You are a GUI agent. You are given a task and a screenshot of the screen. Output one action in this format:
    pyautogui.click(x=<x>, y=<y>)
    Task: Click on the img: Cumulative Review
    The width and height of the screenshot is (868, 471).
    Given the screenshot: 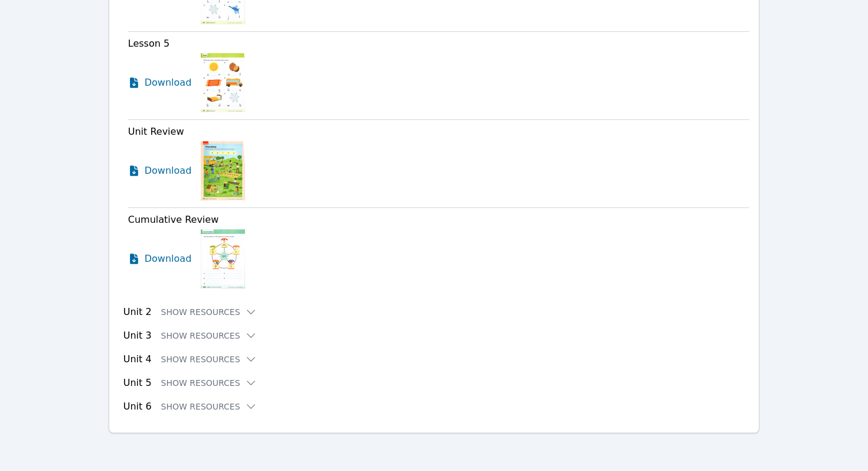 What is the action you would take?
    pyautogui.click(x=223, y=259)
    